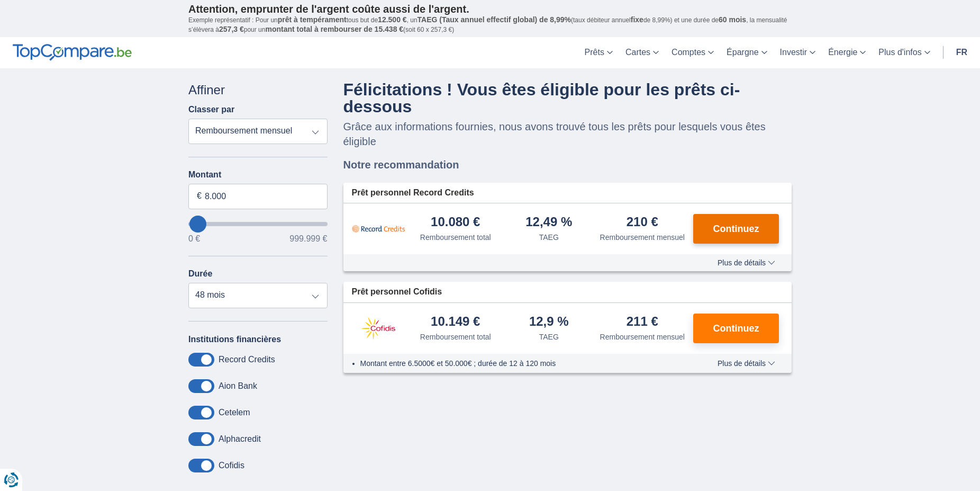 The image size is (980, 491). Describe the element at coordinates (847, 53) in the screenshot. I see `a: Énergie` at that location.